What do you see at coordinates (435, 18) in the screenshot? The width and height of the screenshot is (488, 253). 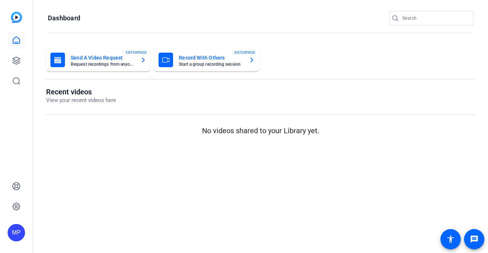 I see `input: Search` at bounding box center [435, 18].